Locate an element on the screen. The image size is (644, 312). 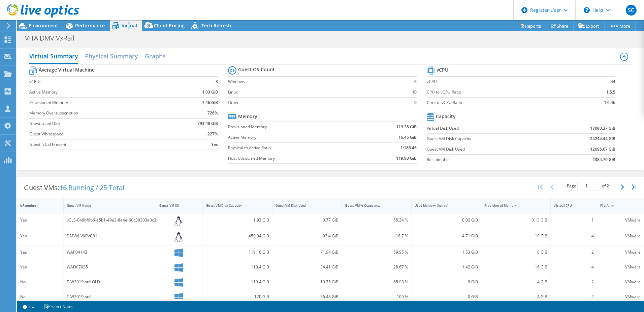
h2: Virtual Summary is located at coordinates (53, 57).